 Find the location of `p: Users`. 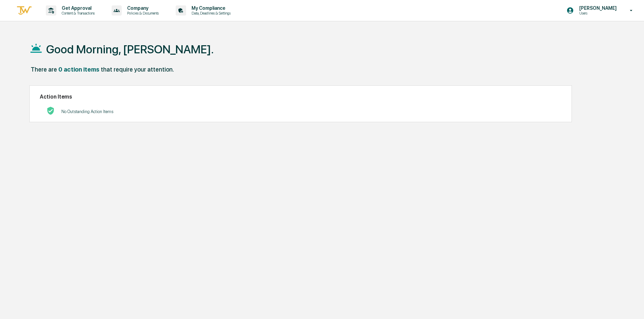

p: Users is located at coordinates (597, 13).